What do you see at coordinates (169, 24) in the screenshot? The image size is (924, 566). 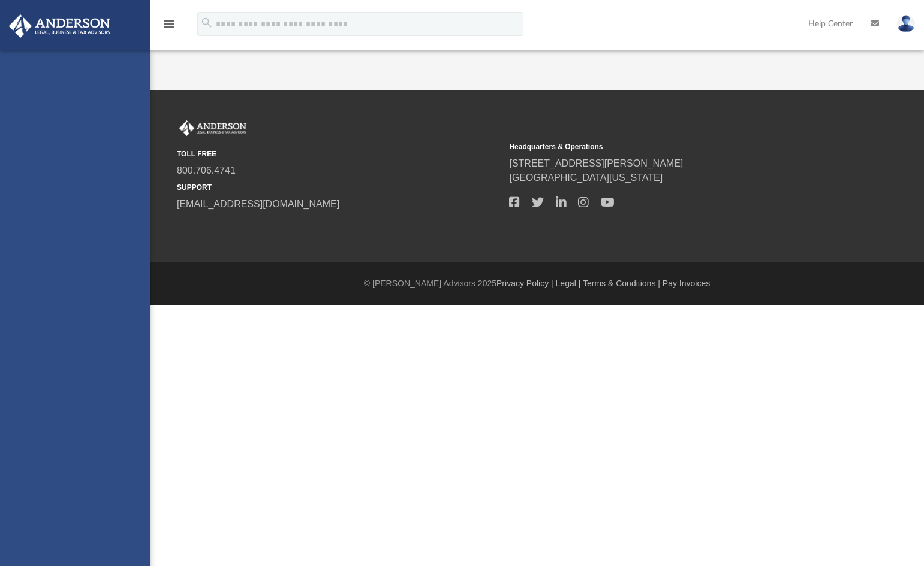 I see `i: menu` at bounding box center [169, 24].